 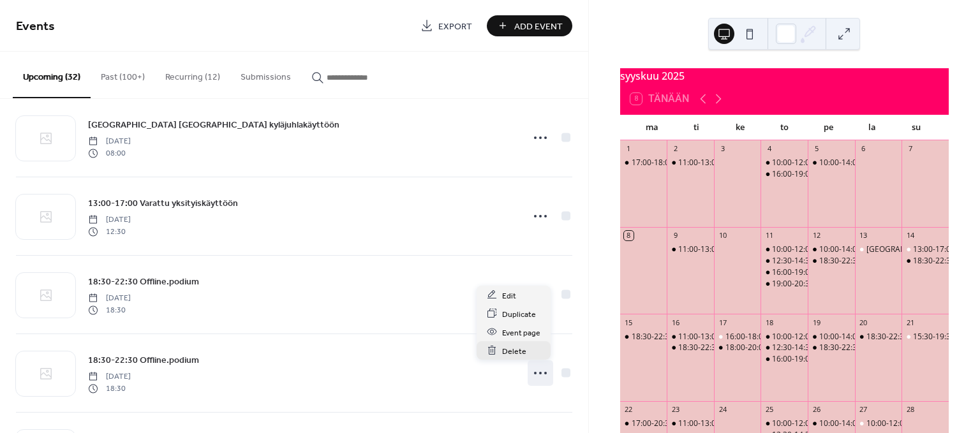 I want to click on div: la, so click(x=872, y=127).